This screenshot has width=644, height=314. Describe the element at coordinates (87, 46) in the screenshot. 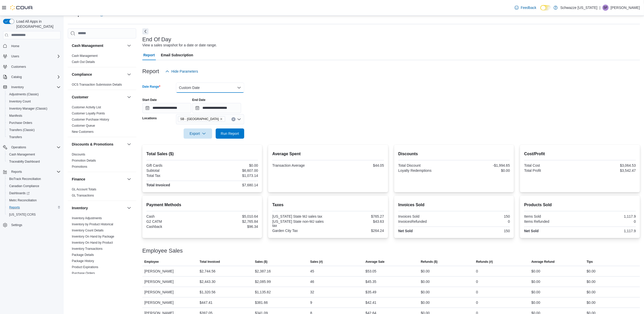

I see `h3: Cash Management` at that location.